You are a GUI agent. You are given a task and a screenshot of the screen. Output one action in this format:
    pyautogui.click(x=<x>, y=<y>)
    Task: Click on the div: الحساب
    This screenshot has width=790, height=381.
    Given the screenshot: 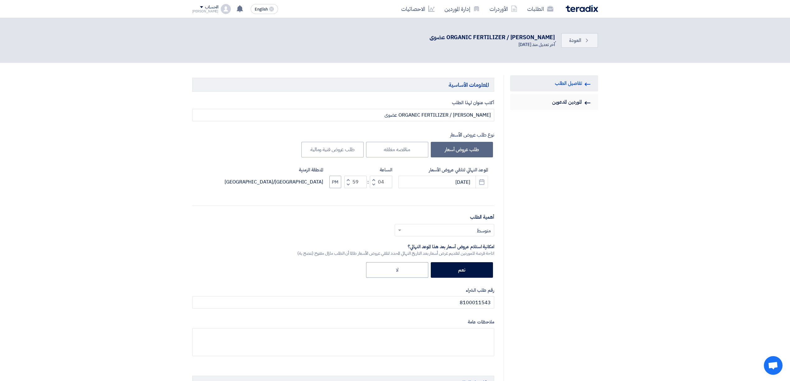 What is the action you would take?
    pyautogui.click(x=212, y=7)
    